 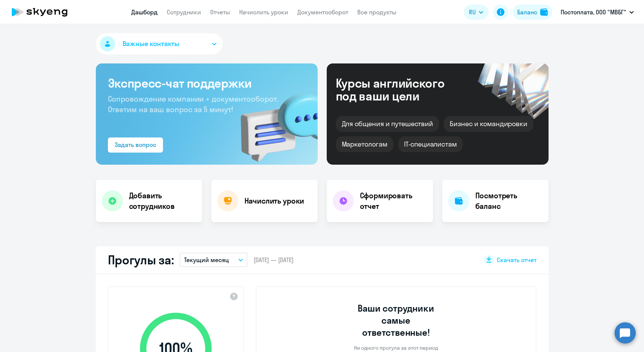 What do you see at coordinates (517, 260) in the screenshot?
I see `span: Скачать отчет` at bounding box center [517, 260].